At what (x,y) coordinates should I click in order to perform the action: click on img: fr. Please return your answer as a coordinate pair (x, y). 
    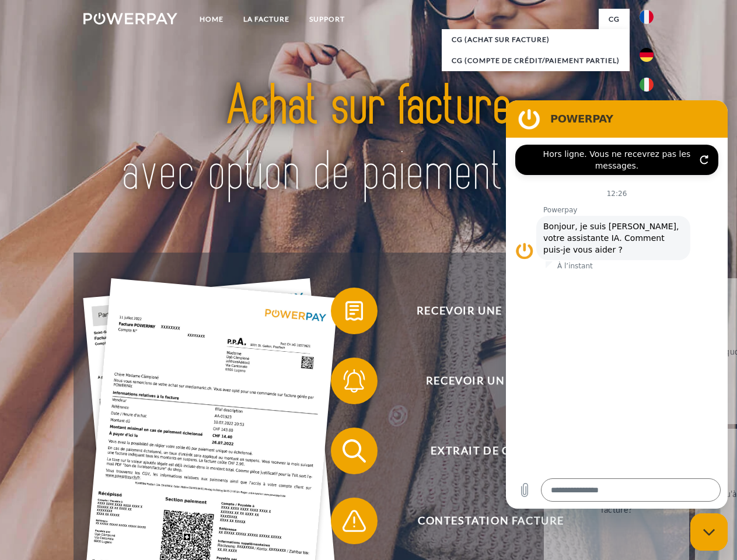
    Looking at the image, I should click on (647, 17).